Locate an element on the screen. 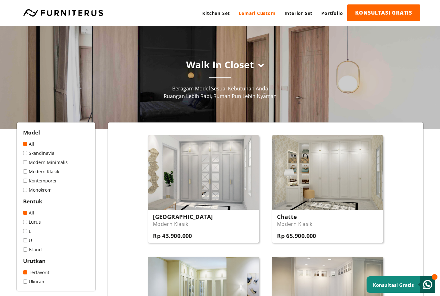 The image size is (440, 296). a: Terfavorit is located at coordinates (56, 272).